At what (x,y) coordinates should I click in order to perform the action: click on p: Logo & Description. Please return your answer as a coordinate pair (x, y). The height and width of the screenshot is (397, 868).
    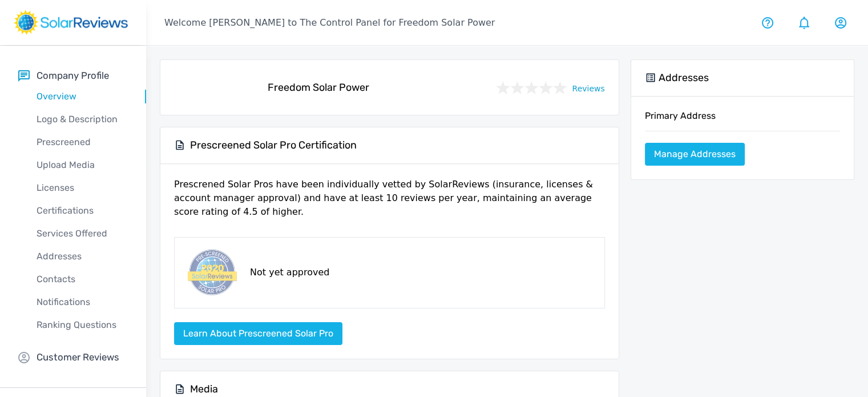
    Looking at the image, I should click on (82, 119).